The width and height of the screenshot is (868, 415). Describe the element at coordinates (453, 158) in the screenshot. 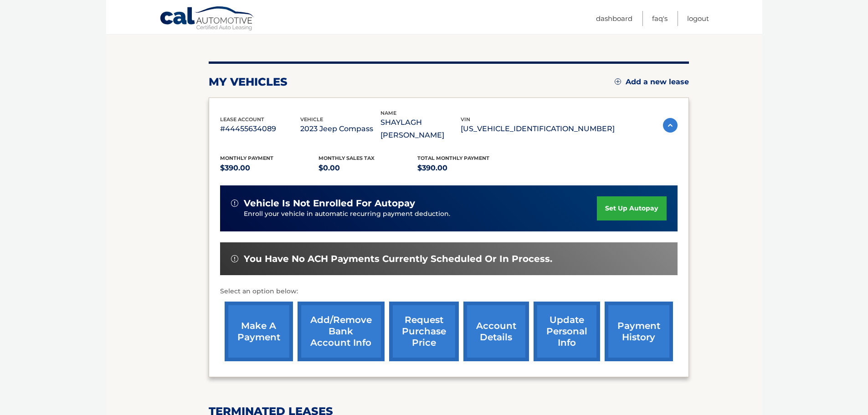

I see `span: Total Monthly Payment` at that location.